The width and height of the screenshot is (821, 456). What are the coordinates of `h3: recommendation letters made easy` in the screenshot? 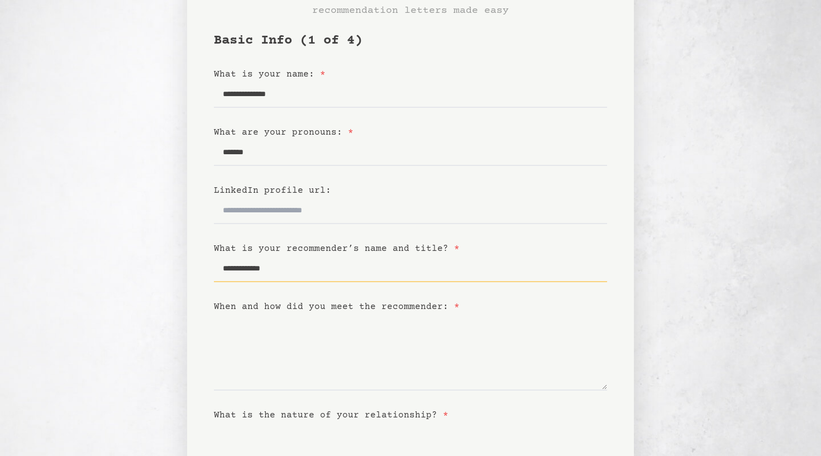 It's located at (411, 11).